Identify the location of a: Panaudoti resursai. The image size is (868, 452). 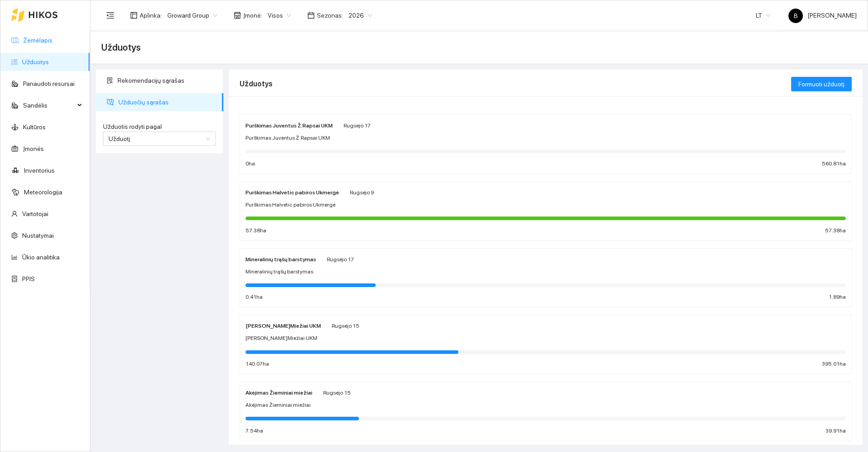
(49, 84).